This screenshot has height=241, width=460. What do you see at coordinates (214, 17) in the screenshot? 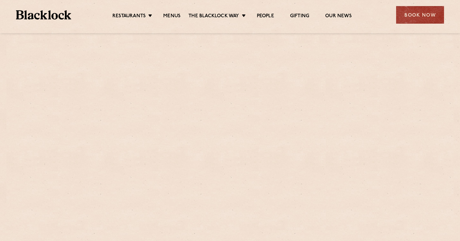
I see `a: The Blacklock Way` at bounding box center [214, 17].